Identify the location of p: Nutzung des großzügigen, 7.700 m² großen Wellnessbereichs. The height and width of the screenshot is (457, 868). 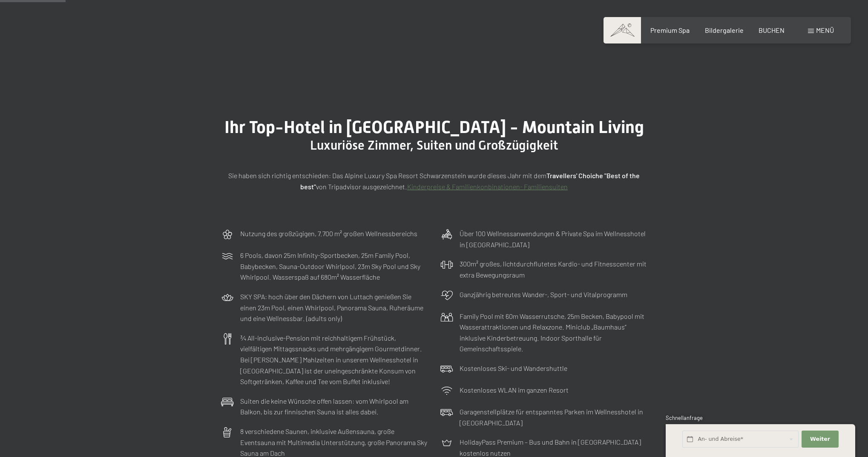
(329, 233).